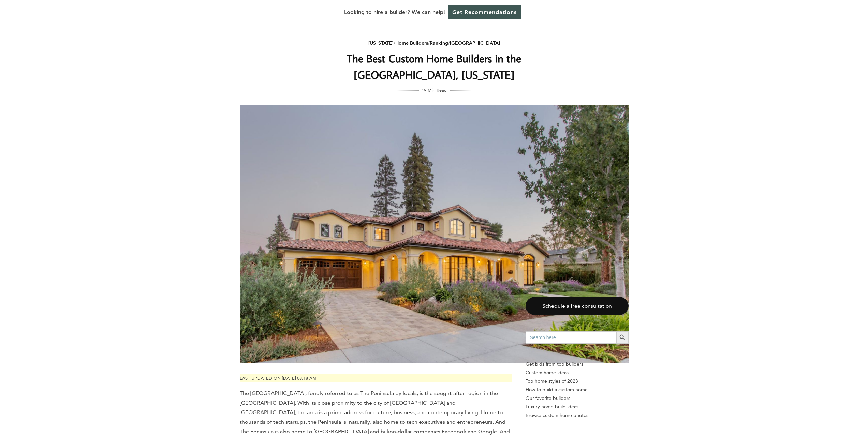  What do you see at coordinates (577, 398) in the screenshot?
I see `p: Our favorite builders` at bounding box center [577, 398].